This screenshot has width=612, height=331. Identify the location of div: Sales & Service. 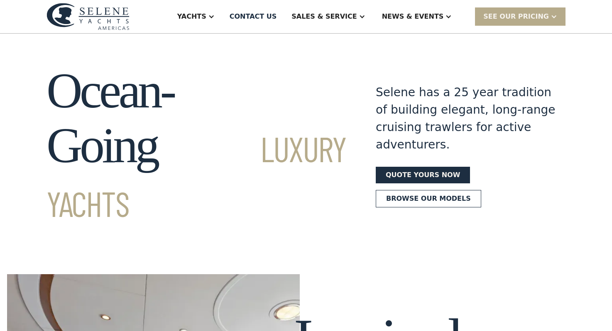
(324, 17).